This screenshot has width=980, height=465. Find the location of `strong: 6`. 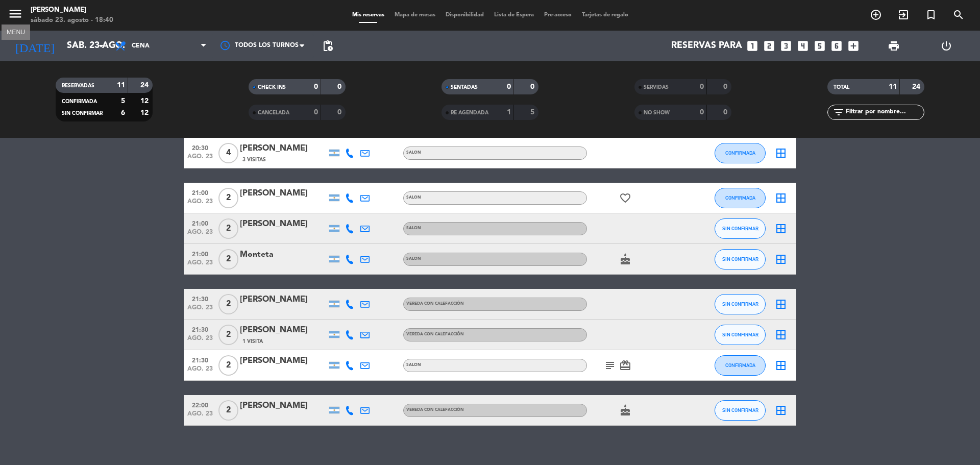

strong: 6 is located at coordinates (123, 112).